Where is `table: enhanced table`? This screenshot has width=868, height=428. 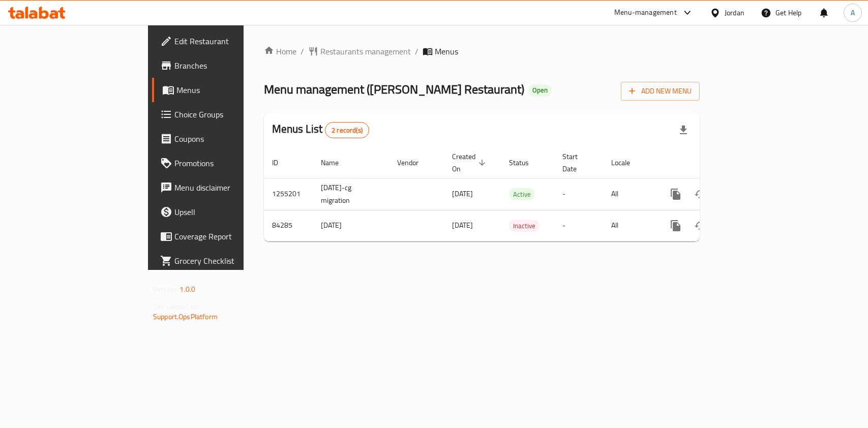 table: enhanced table is located at coordinates (517, 194).